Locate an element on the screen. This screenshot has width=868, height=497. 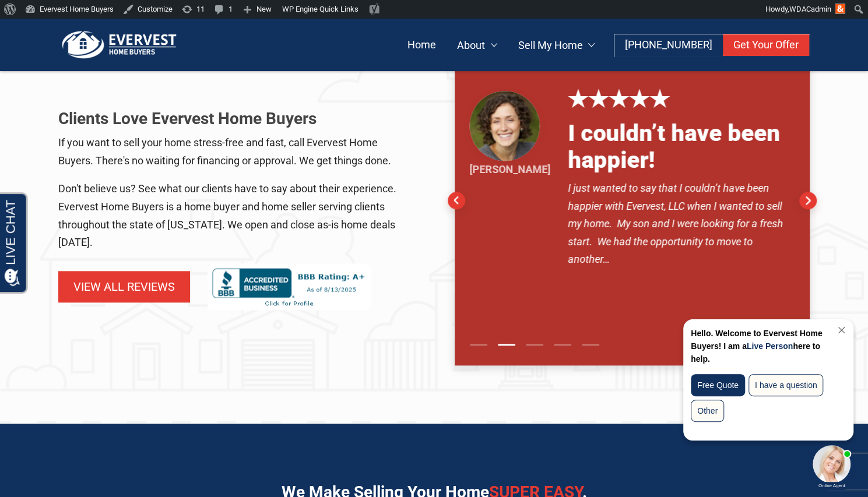
a: View All Reviews is located at coordinates (124, 287).